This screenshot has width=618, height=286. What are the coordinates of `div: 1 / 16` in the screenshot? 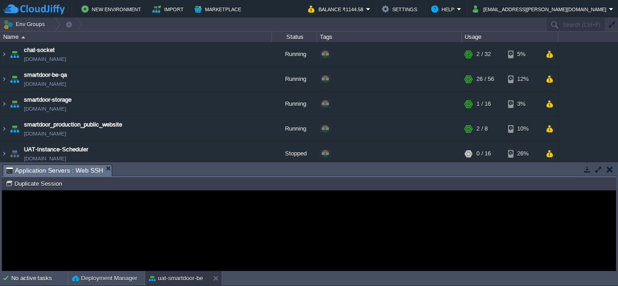 It's located at (483, 104).